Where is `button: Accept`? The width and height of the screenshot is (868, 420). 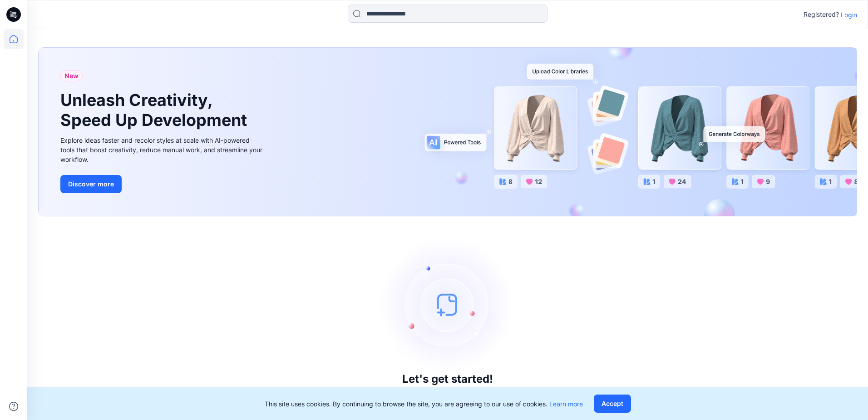 button: Accept is located at coordinates (613, 403).